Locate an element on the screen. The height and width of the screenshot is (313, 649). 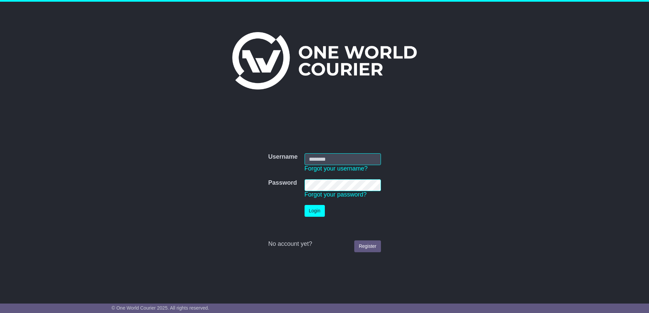
a: Register is located at coordinates (367, 246).